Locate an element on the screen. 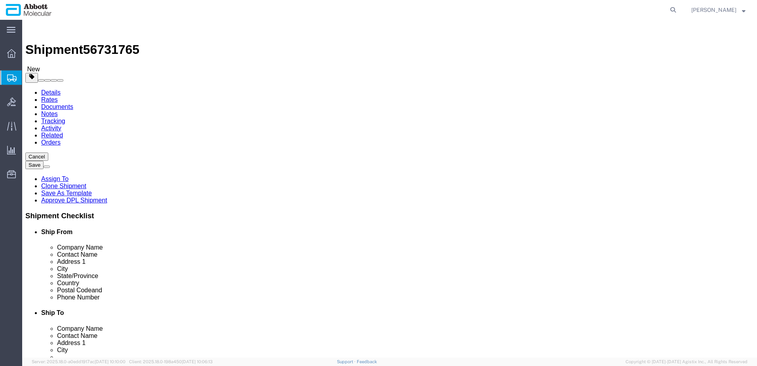 This screenshot has height=366, width=757. img: logo is located at coordinates (28, 10).